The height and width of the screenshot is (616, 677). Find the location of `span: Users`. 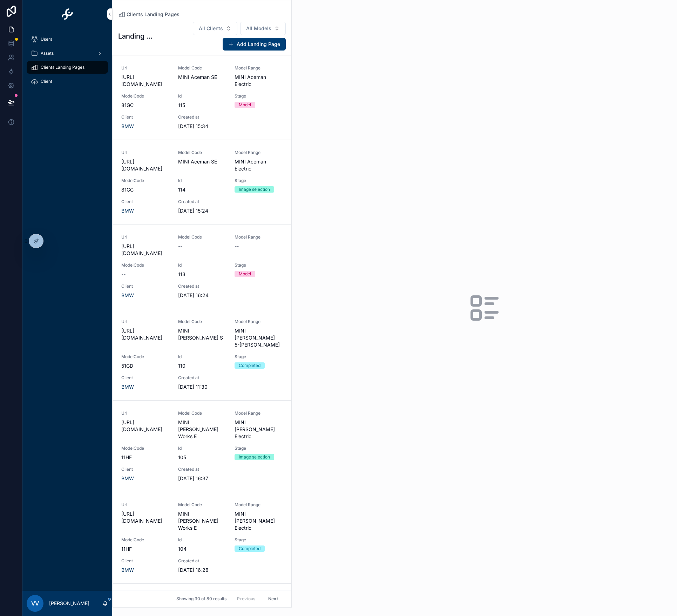

span: Users is located at coordinates (47, 40).